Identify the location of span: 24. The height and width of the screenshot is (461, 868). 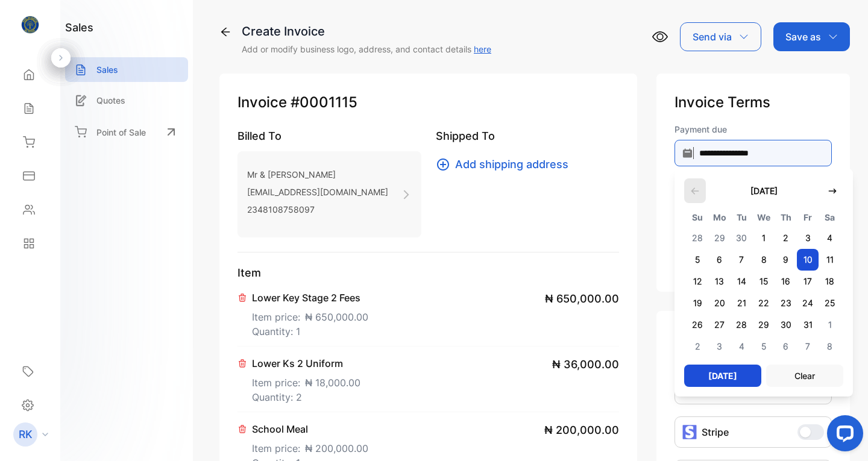
(808, 303).